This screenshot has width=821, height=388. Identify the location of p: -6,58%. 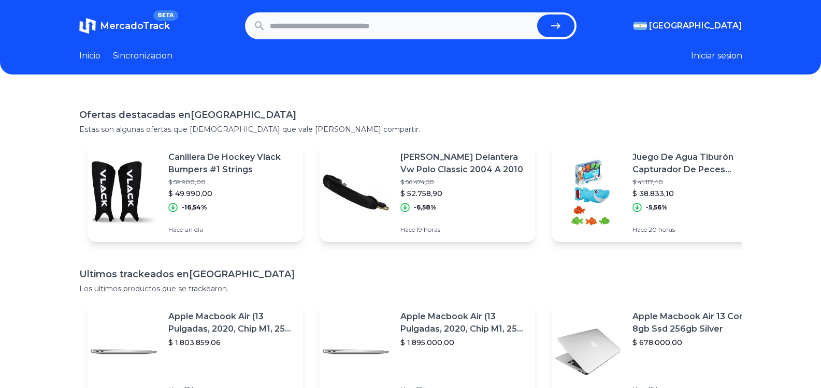
(425, 208).